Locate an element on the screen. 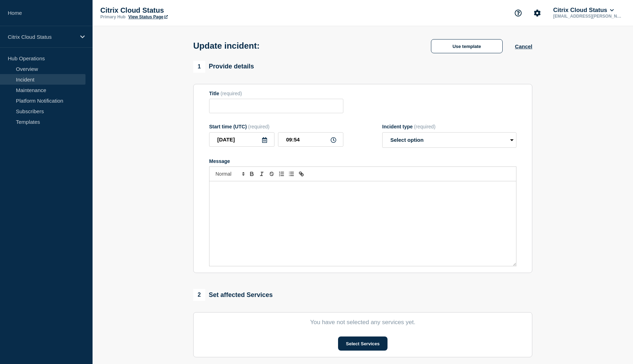  div: Incident type is located at coordinates (449, 127).